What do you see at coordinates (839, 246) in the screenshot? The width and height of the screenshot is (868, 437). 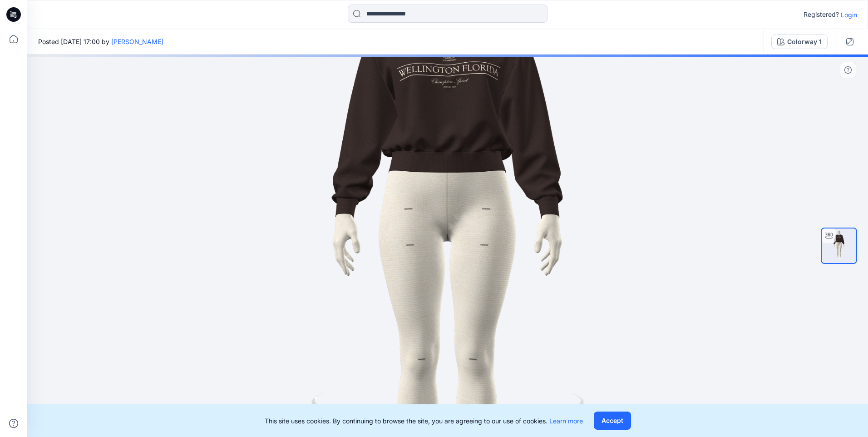 I see `img: Arşiv` at bounding box center [839, 246].